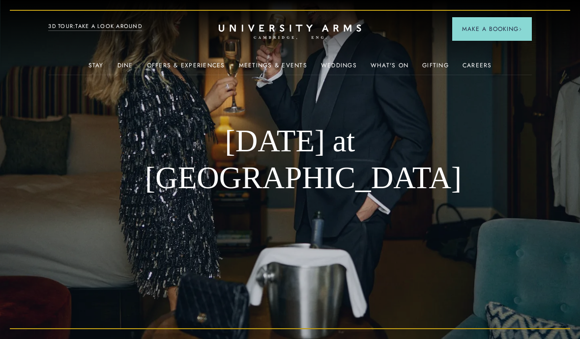 The height and width of the screenshot is (339, 580). What do you see at coordinates (273, 68) in the screenshot?
I see `a: Meetings & Events` at bounding box center [273, 68].